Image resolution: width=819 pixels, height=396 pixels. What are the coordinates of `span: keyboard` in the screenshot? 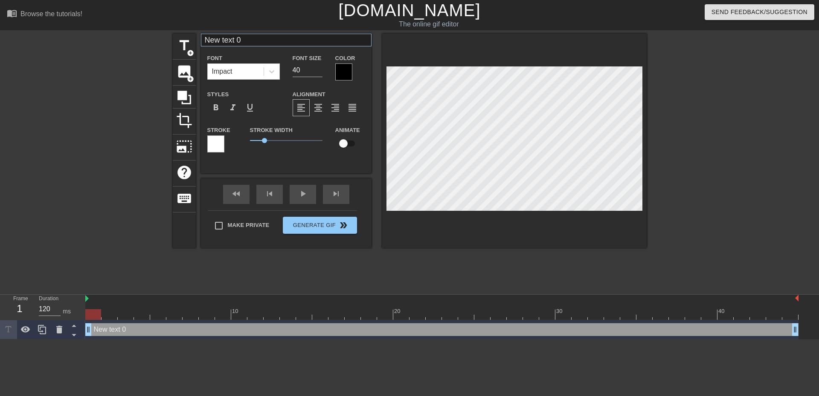 It's located at (184, 199).